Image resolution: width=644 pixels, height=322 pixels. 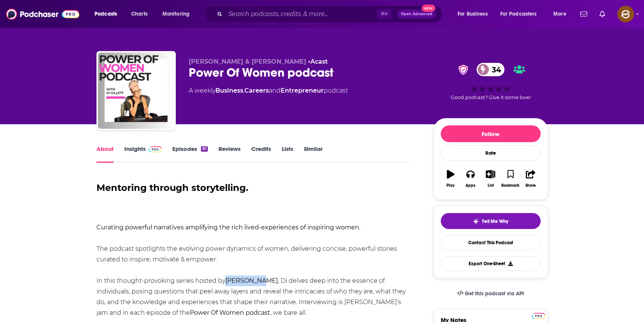 What do you see at coordinates (490, 178) in the screenshot?
I see `button: List` at bounding box center [490, 178].